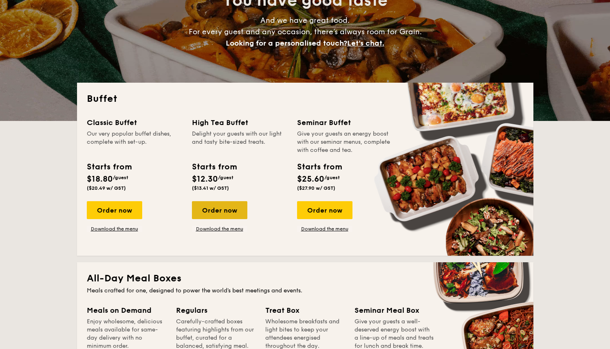  What do you see at coordinates (240, 142) in the screenshot?
I see `div: Delight your guests with our light and tasty bite-sized treats.` at bounding box center [240, 142].